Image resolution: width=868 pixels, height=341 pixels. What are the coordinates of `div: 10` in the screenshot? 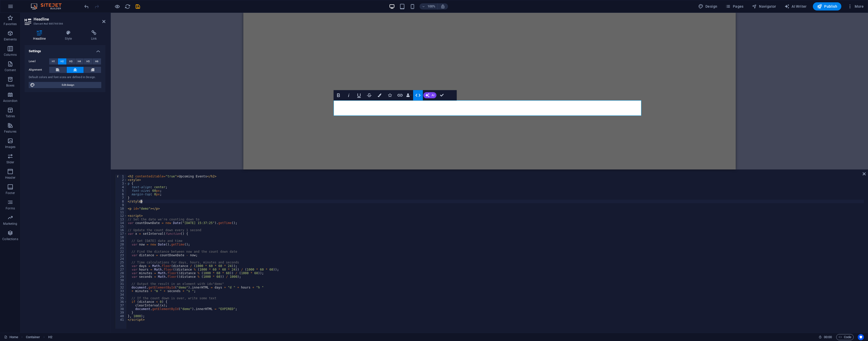 It's located at (121, 209).